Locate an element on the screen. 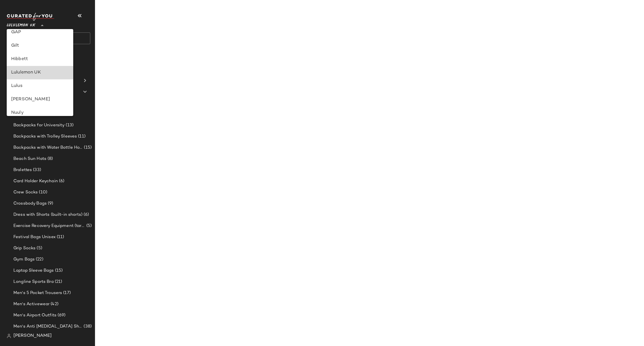  span: Men's 5 Pocket Trousers is located at coordinates (38, 293).